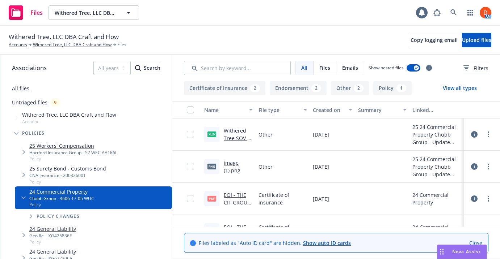 Image resolution: width=500 pixels, height=259 pixels. Describe the element at coordinates (401, 88) in the screenshot. I see `div: 1` at that location.